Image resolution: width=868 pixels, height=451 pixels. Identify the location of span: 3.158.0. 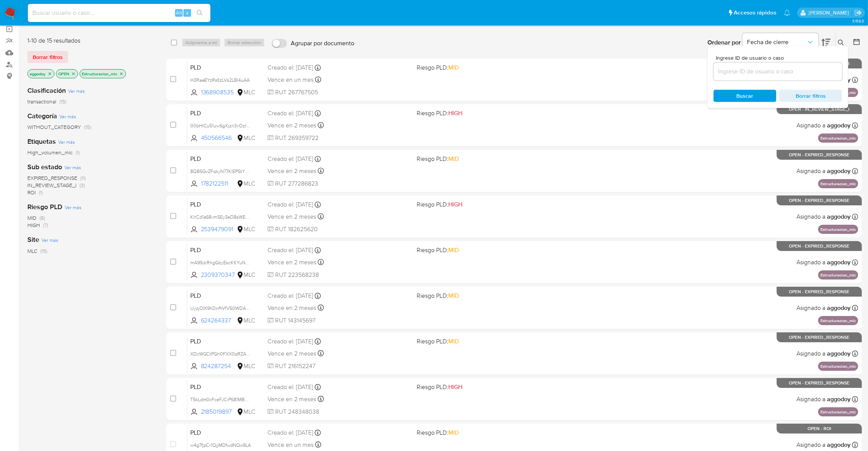
(858, 21).